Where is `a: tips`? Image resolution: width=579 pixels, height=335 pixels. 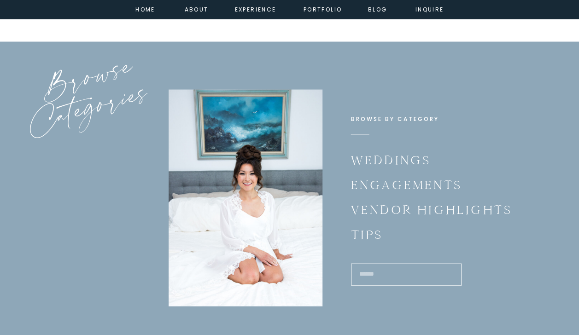
a: tips is located at coordinates (388, 234).